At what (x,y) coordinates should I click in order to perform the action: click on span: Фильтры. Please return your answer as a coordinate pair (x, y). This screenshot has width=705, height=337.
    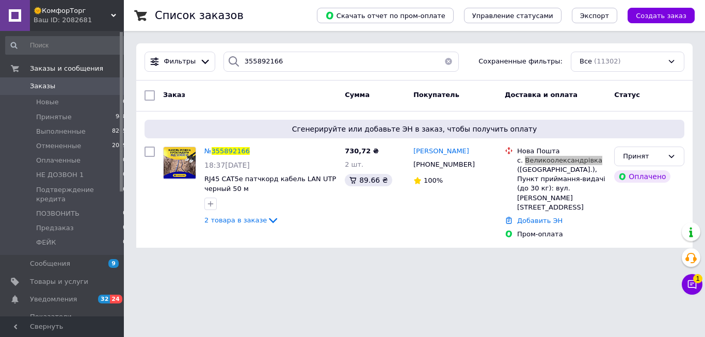
    Looking at the image, I should click on (180, 61).